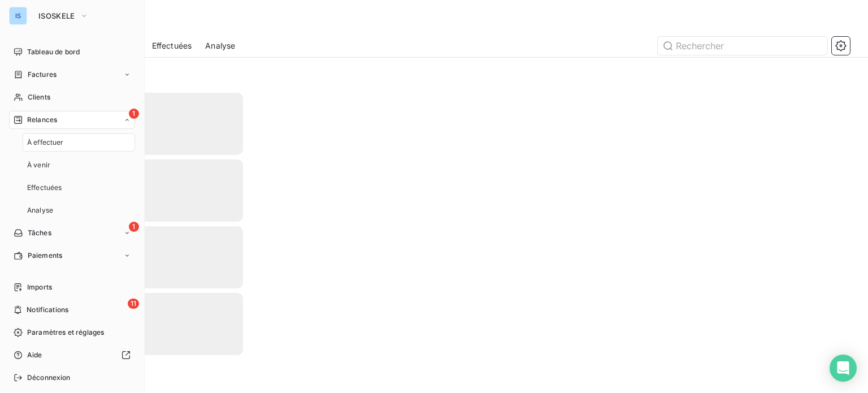  I want to click on span: Paramètres et réglages, so click(65, 333).